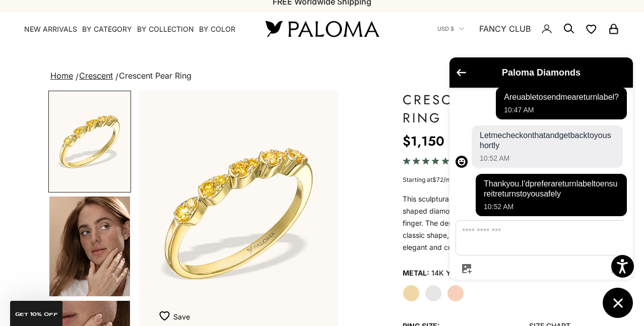 The height and width of the screenshot is (326, 644). What do you see at coordinates (529, 29) in the screenshot?
I see `nav: Secondary navigation` at bounding box center [529, 29].